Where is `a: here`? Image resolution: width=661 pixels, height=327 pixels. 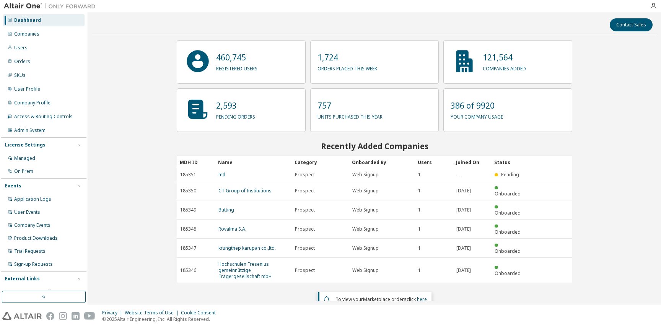 a: here is located at coordinates (422, 299).